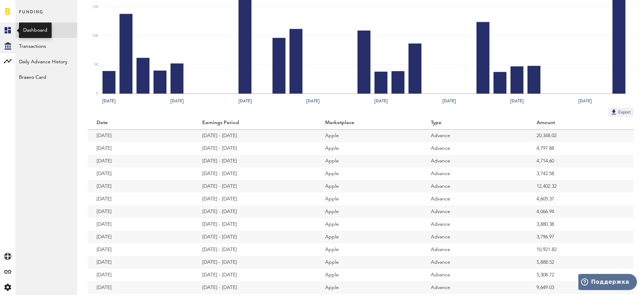  I want to click on ng-transclude: Earnings Period, so click(221, 123).